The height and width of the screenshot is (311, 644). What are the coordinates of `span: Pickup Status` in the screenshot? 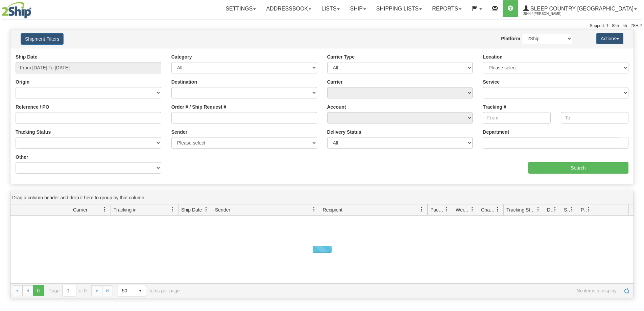 It's located at (584, 210).